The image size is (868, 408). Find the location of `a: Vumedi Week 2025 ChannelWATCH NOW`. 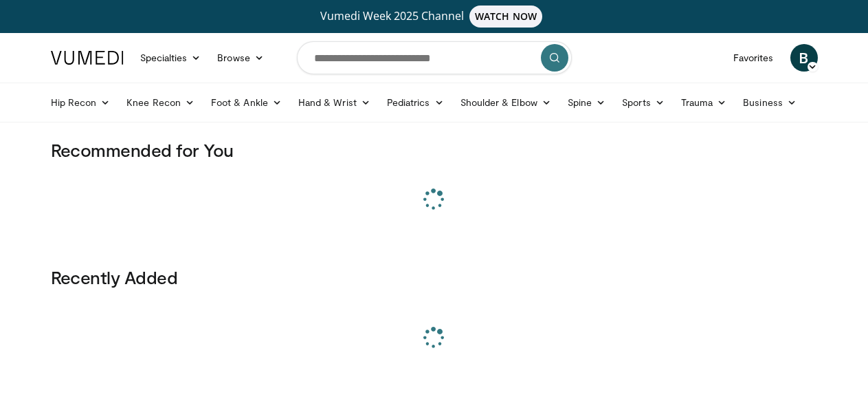

a: Vumedi Week 2025 ChannelWATCH NOW is located at coordinates (434, 16).